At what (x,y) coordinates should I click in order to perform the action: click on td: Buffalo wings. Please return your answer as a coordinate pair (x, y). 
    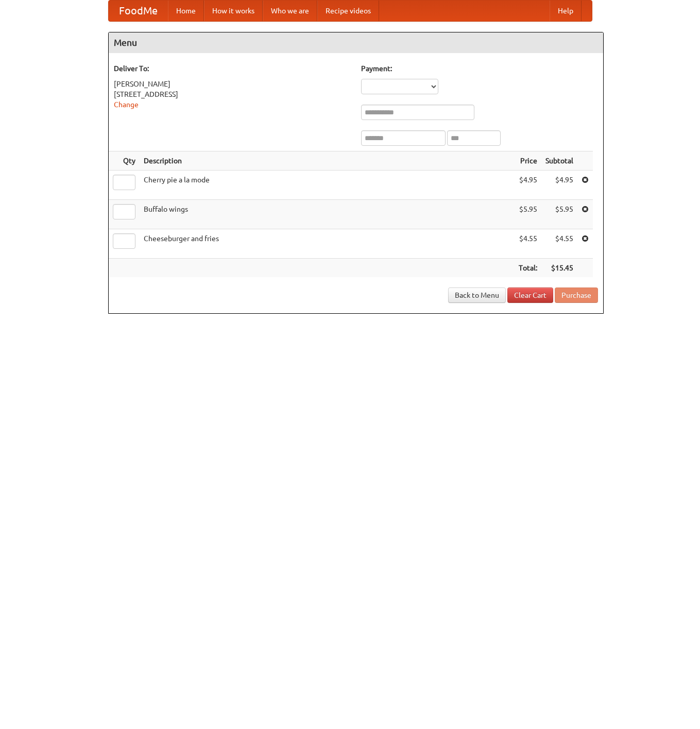
    Looking at the image, I should click on (327, 215).